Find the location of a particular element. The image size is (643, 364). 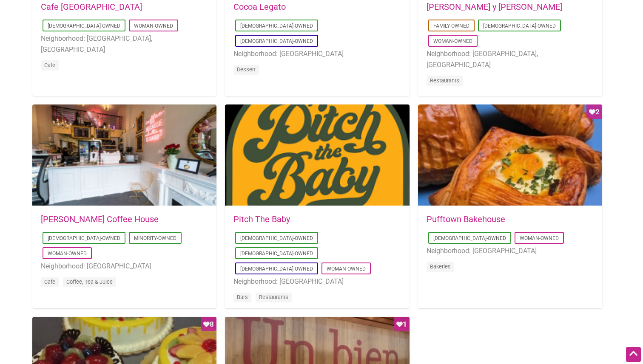

a: Family-Owned is located at coordinates (451, 26).